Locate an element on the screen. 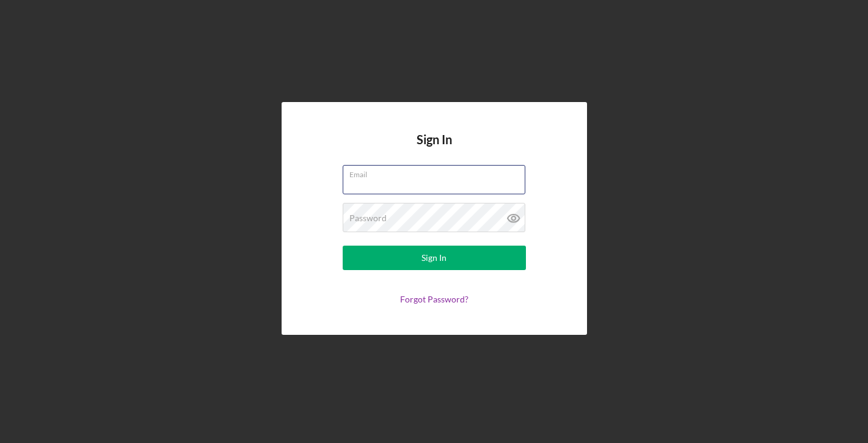 This screenshot has height=443, width=868. button: Sign In is located at coordinates (434, 258).